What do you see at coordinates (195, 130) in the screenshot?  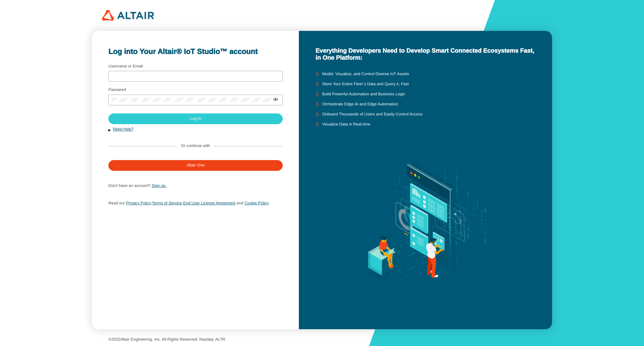 I see `button: Need help?` at bounding box center [195, 130].